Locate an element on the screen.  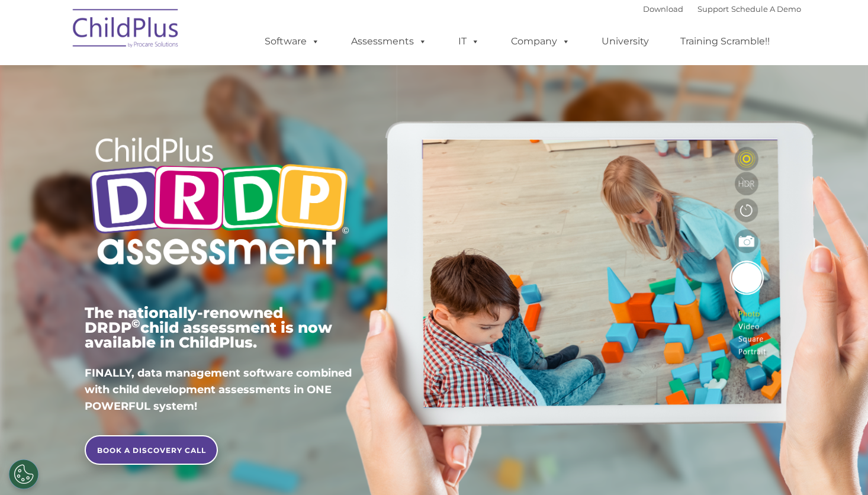
span: FINALLY, data management software combined with child development assessments in ONE POWERFUL sys... is located at coordinates (218, 390).